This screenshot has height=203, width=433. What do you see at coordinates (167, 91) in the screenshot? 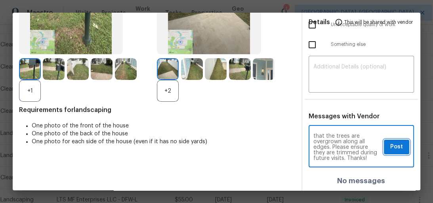
I see `div: +2` at bounding box center [167, 91].